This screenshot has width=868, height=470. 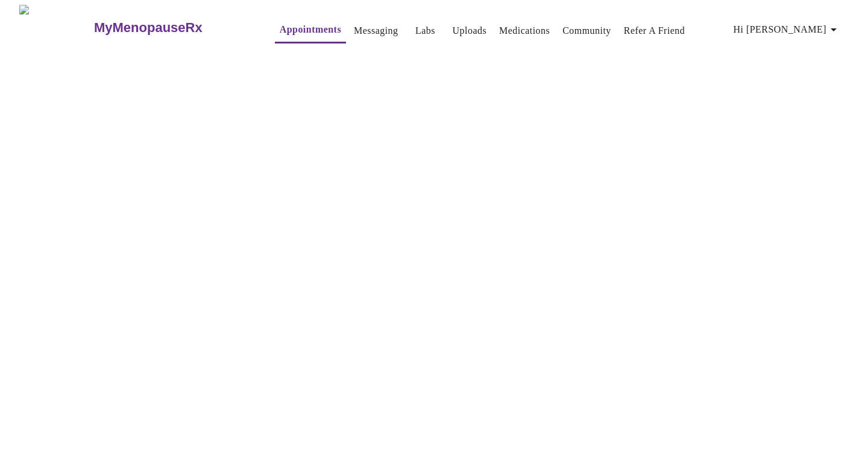 I want to click on a: Medications, so click(x=524, y=31).